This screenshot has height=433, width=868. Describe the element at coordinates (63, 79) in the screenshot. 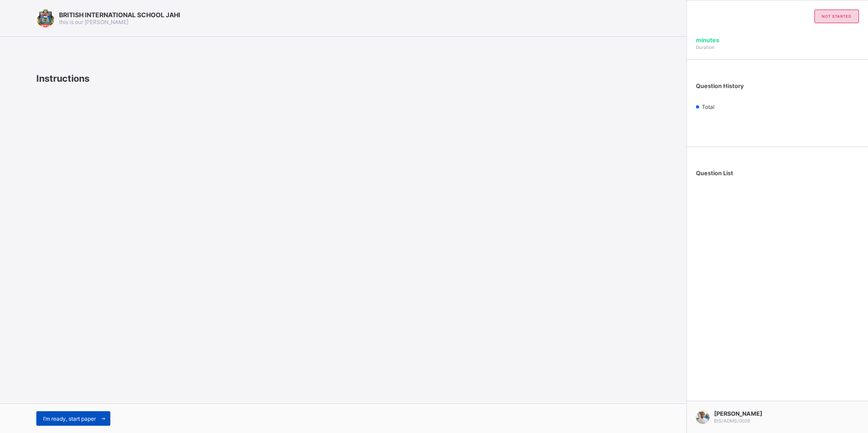

I see `span: Instructions` at that location.